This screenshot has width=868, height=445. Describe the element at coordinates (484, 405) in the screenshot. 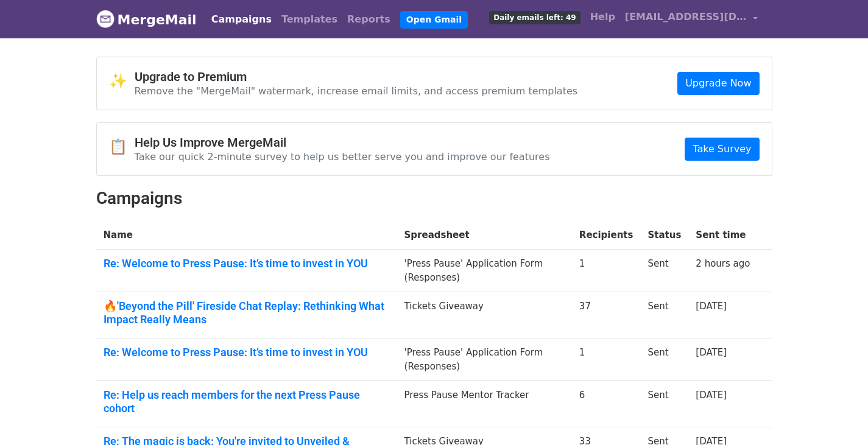

I see `td: Press Pause Mentor Tracker` at that location.